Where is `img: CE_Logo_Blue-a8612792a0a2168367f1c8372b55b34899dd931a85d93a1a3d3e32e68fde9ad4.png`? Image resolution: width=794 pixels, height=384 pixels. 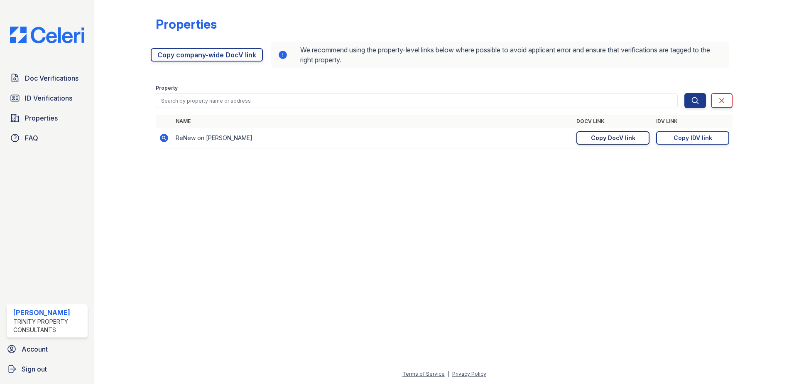 img: CE_Logo_Blue-a8612792a0a2168367f1c8372b55b34899dd931a85d93a1a3d3e32e68fde9ad4.png is located at coordinates (47, 35).